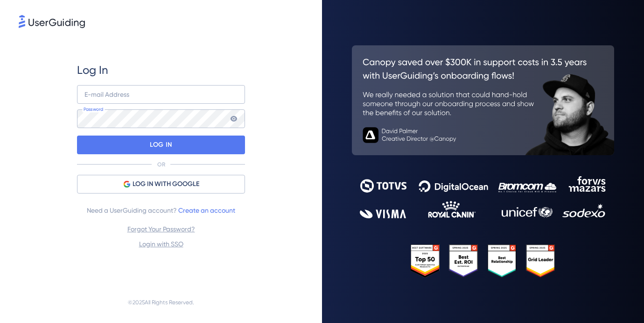 This screenshot has height=323, width=644. Describe the element at coordinates (161, 164) in the screenshot. I see `p: OR` at that location.